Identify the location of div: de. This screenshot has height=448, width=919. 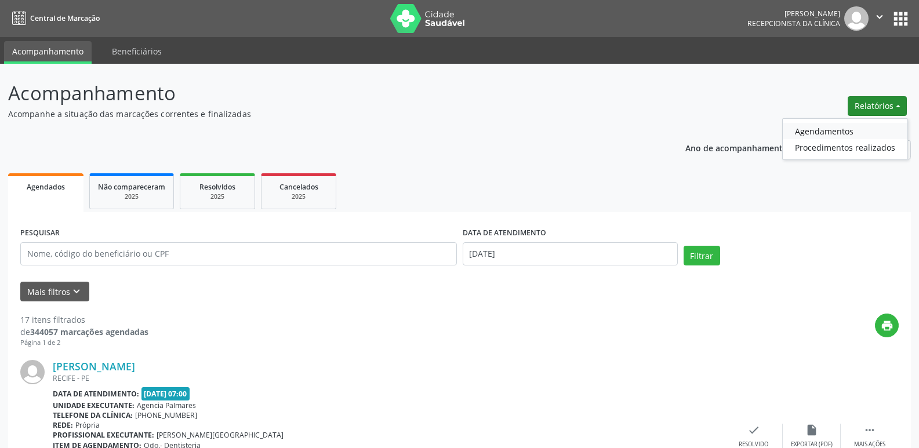
(84, 332).